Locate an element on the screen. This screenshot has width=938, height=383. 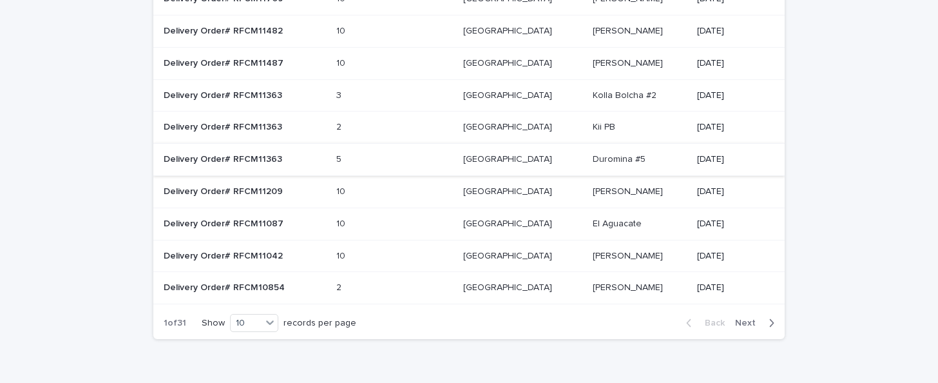
p: Kii PB is located at coordinates (605, 126).